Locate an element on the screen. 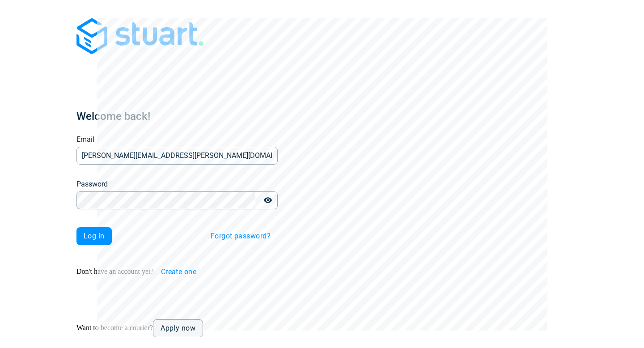 This screenshot has width=644, height=348. img: Blue logo is located at coordinates (140, 36).